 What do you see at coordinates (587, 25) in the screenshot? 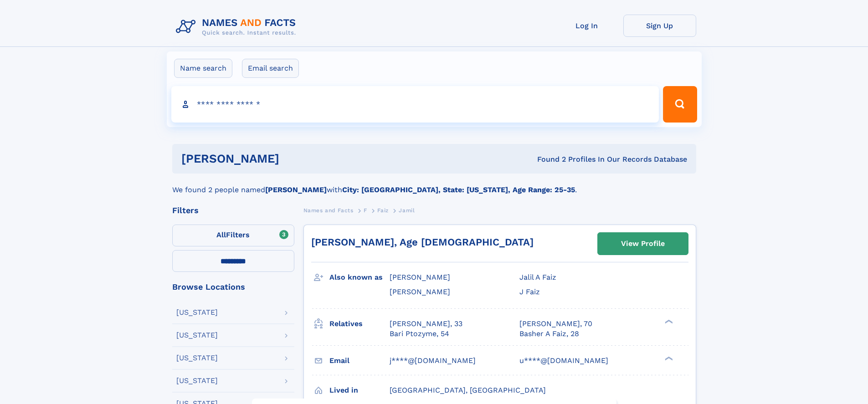
I see `a: Log In` at bounding box center [587, 25].